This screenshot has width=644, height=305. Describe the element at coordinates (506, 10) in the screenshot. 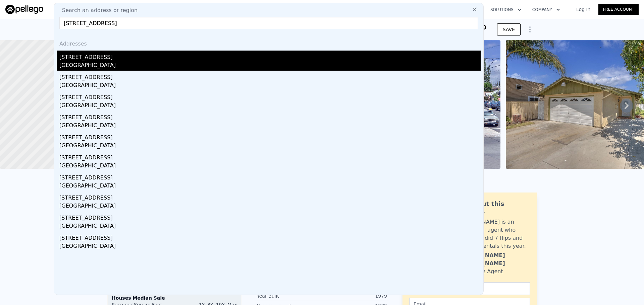

I see `button: Solutions` at that location.